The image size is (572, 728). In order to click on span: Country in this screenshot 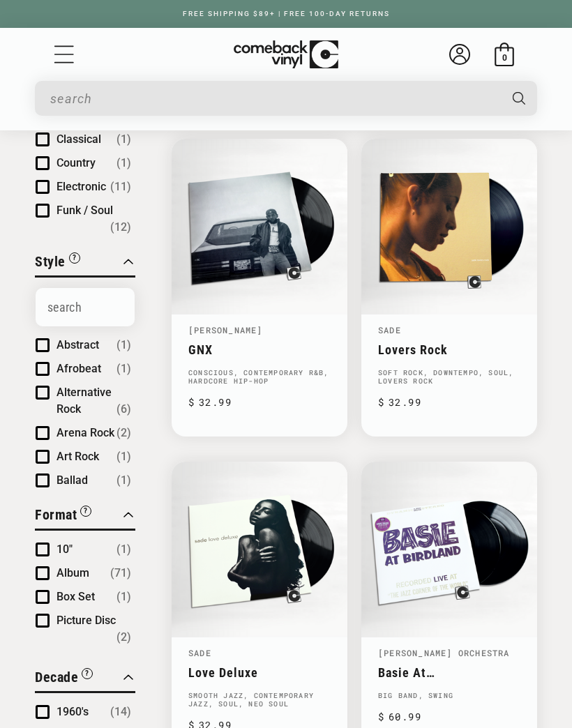, I will do `click(76, 162)`.